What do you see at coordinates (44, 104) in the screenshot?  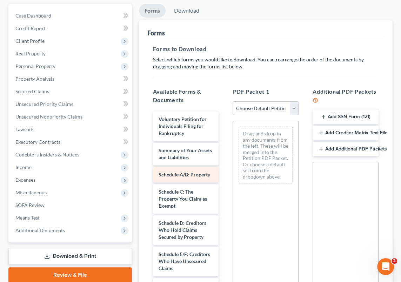 I see `span: Unsecured Priority Claims` at bounding box center [44, 104].